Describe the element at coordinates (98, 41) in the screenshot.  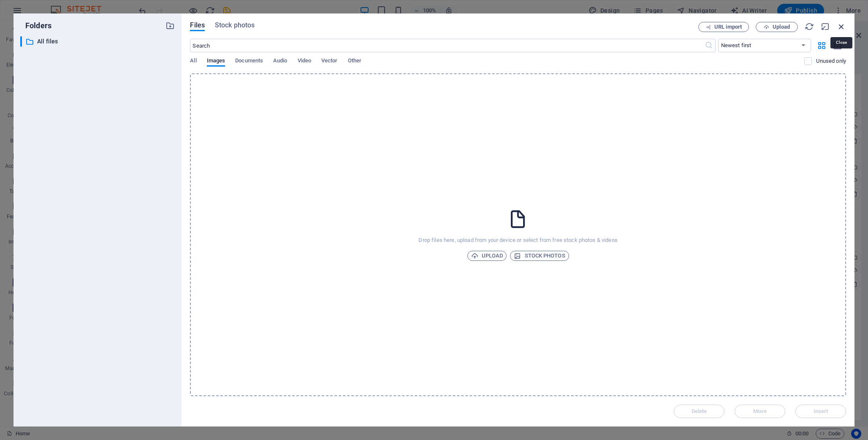
I see `p: All files` at that location.